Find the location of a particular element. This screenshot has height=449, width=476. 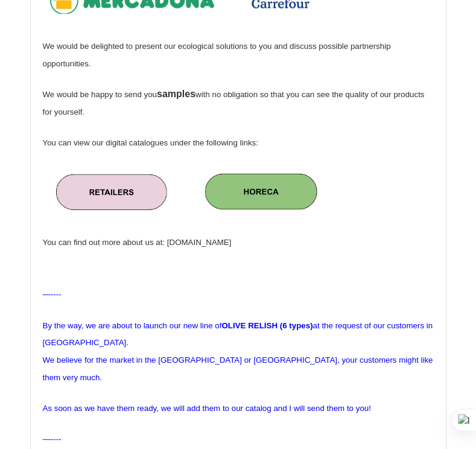

img: AD_4nXfJaJXU6ycUZuUahZ61mbSa876NSneMCTkexLZ-EcptEn7qQqhzv3TQvEhwKhMTbGg1YAxMImv-ZYU2ajnJGJy2mXc2E... is located at coordinates (111, 190).